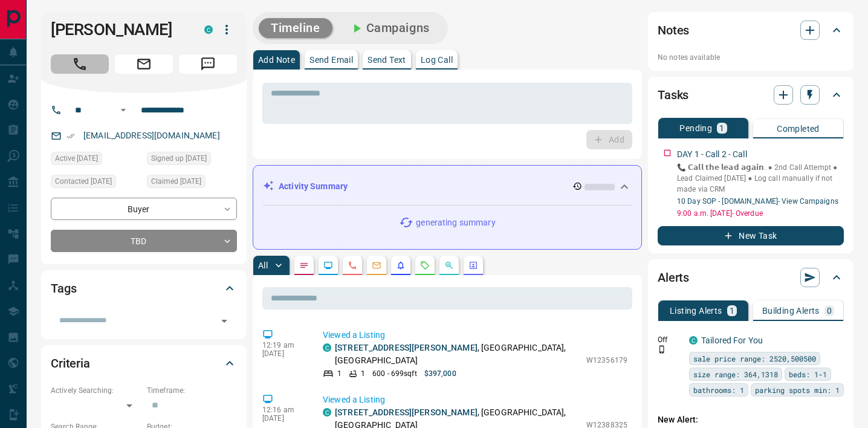  What do you see at coordinates (829, 311) in the screenshot?
I see `p: 0` at bounding box center [829, 311].